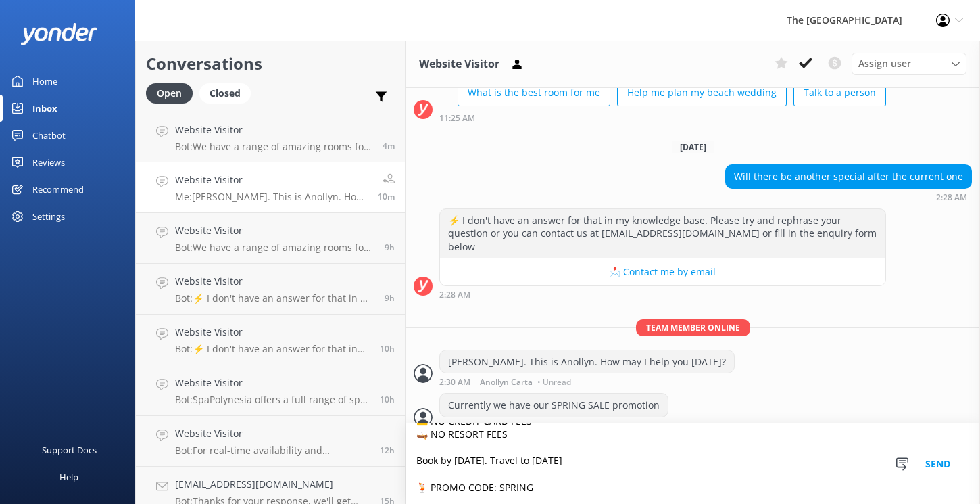  What do you see at coordinates (45, 109) in the screenshot?
I see `div: Inbox` at bounding box center [45, 109].